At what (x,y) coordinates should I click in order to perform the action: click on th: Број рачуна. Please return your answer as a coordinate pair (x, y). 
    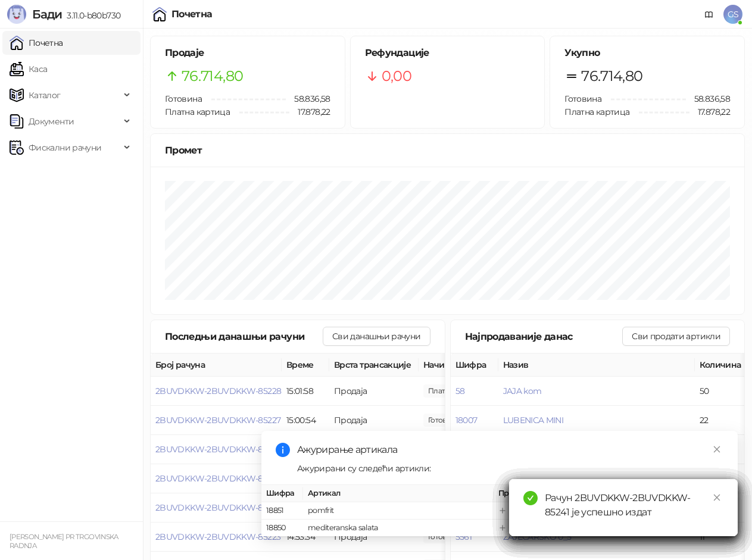
    Looking at the image, I should click on (216, 364).